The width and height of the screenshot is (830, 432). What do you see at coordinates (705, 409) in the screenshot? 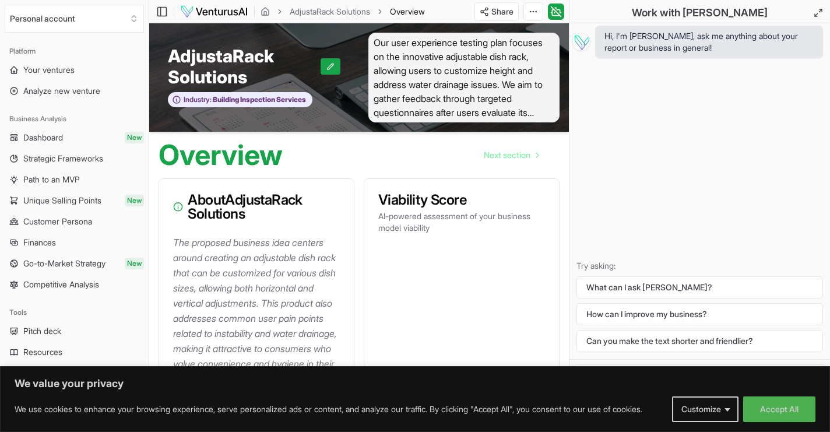
I see `button: Customize` at bounding box center [705, 409].